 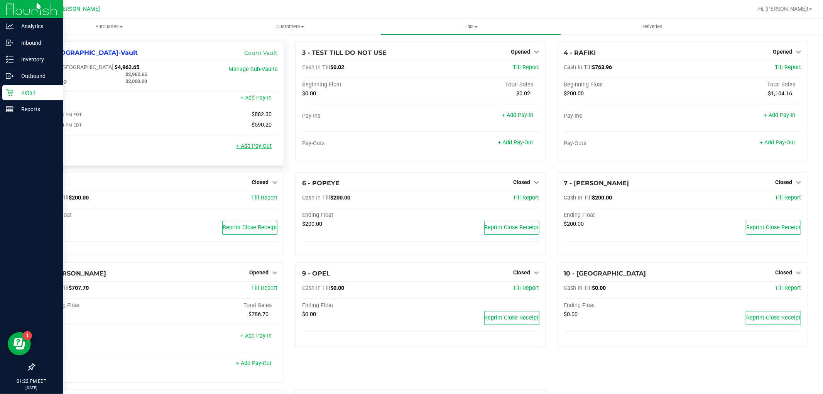 What do you see at coordinates (109, 27) in the screenshot?
I see `a: Purchases` at bounding box center [109, 27].